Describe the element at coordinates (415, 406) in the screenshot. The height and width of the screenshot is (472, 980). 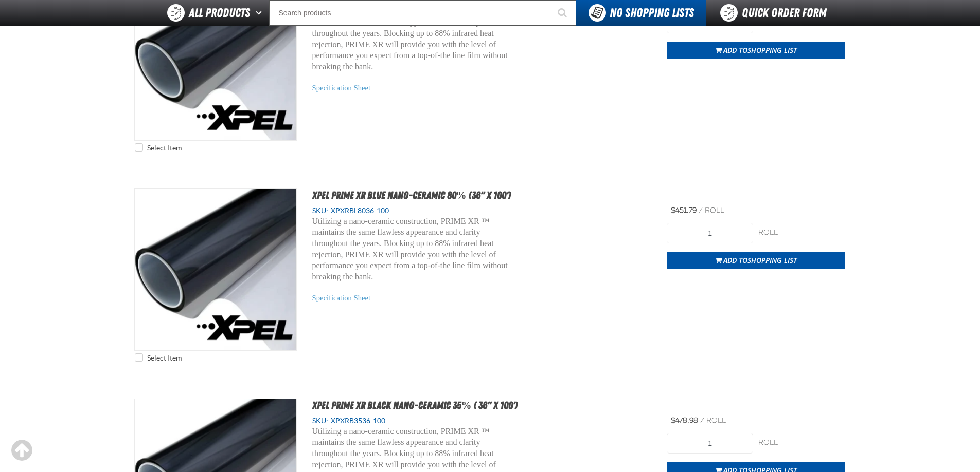
I see `span: XPEL PRIME XR Black Nano-Ceramic 35% ( 36" x 100')` at that location.